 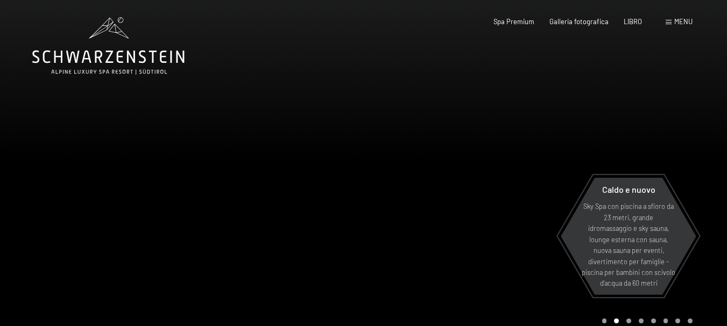 What do you see at coordinates (640, 321) in the screenshot?
I see `div: Pagina 4 del carosello` at bounding box center [640, 321].